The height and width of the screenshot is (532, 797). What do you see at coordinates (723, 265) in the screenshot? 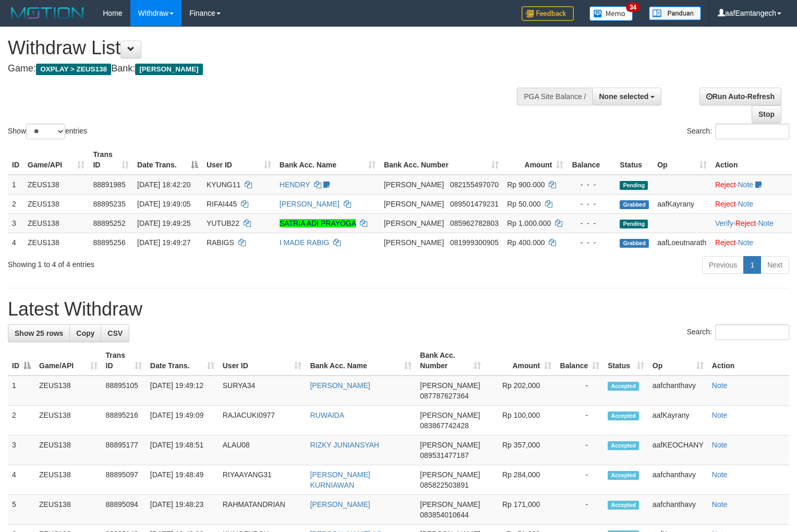
I see `a: Previous` at bounding box center [723, 265].